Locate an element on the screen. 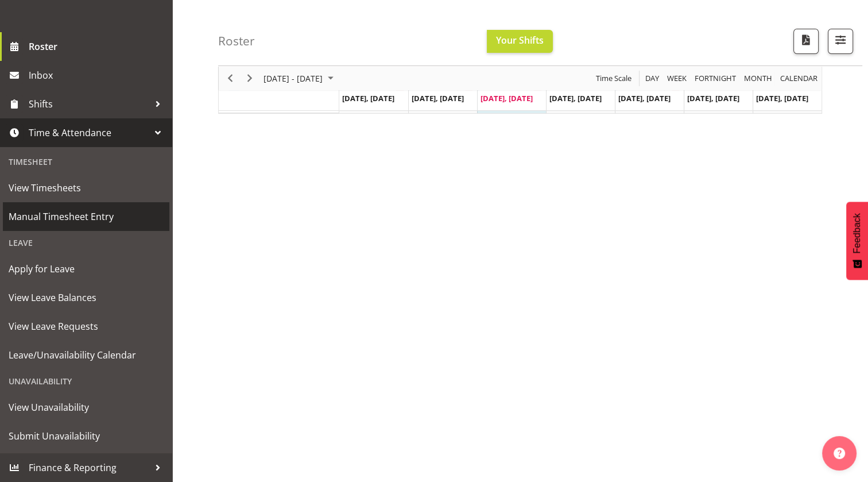 The width and height of the screenshot is (868, 482). span: Fortnight is located at coordinates (715, 78).